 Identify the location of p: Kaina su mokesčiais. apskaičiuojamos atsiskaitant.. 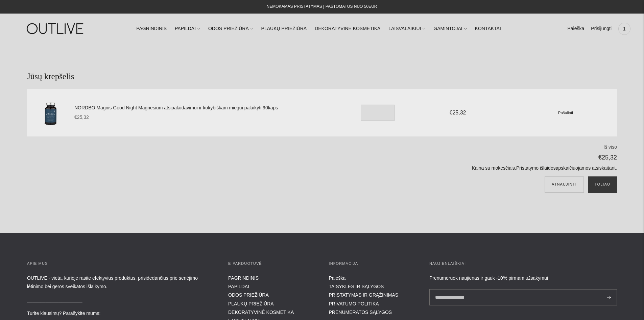
(426, 168).